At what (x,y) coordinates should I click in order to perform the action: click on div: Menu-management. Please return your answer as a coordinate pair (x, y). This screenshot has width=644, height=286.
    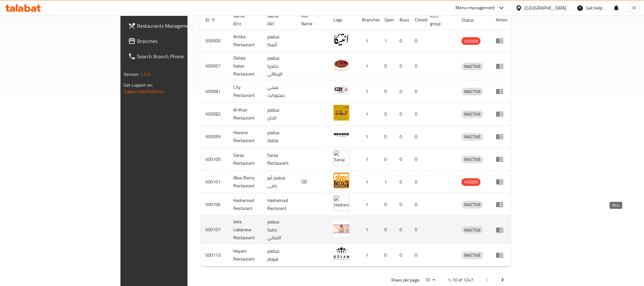
    Looking at the image, I should click on (475, 8).